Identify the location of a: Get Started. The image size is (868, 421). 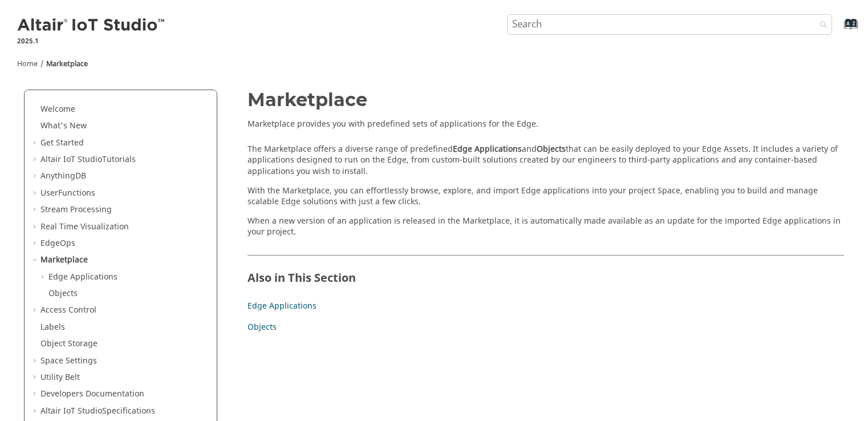
(62, 142).